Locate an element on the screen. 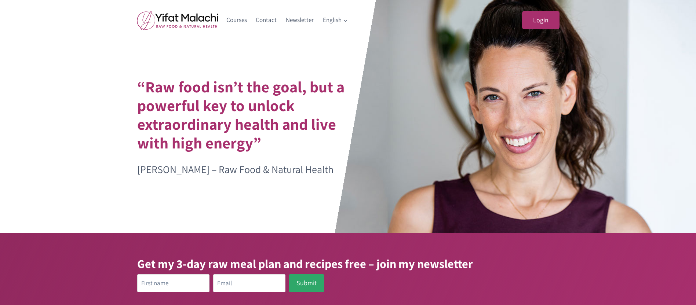 Image resolution: width=696 pixels, height=305 pixels. span: English is located at coordinates (335, 20).